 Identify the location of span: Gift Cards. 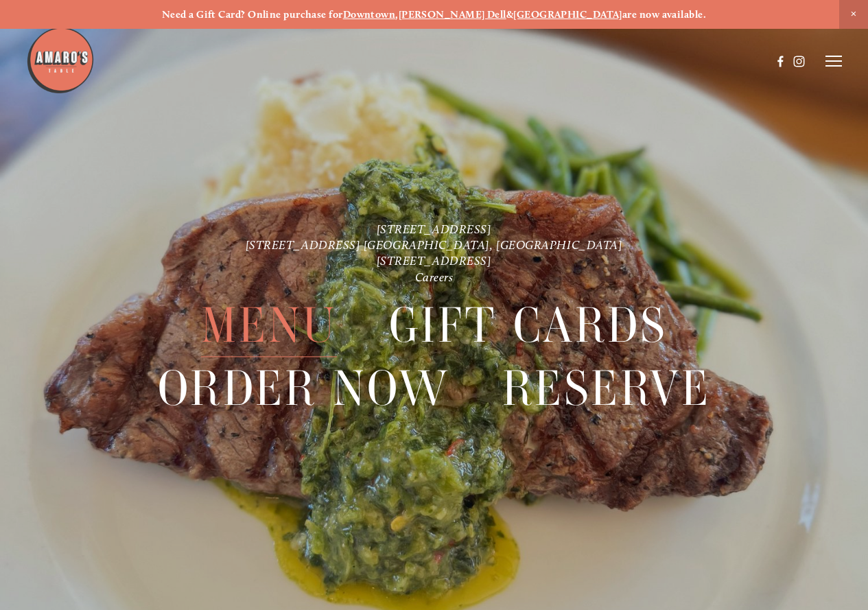
(528, 325).